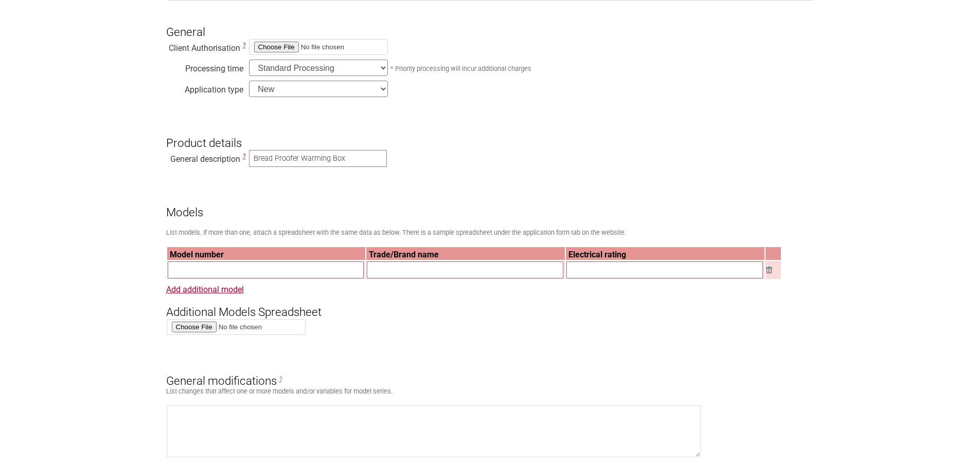 The image size is (980, 468). Describe the element at coordinates (205, 46) in the screenshot. I see `div: Client Authorisation` at that location.